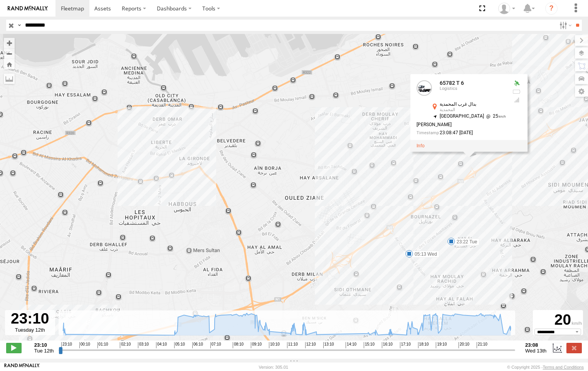 The height and width of the screenshot is (371, 588). Describe the element at coordinates (563, 367) in the screenshot. I see `a: Terms and Conditions` at that location.